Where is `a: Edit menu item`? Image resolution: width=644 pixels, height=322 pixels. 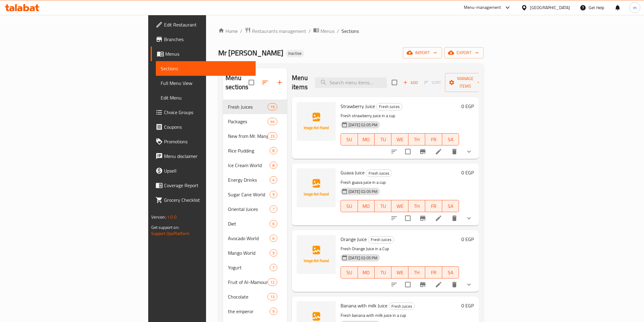 a: Edit menu item is located at coordinates (438, 285).